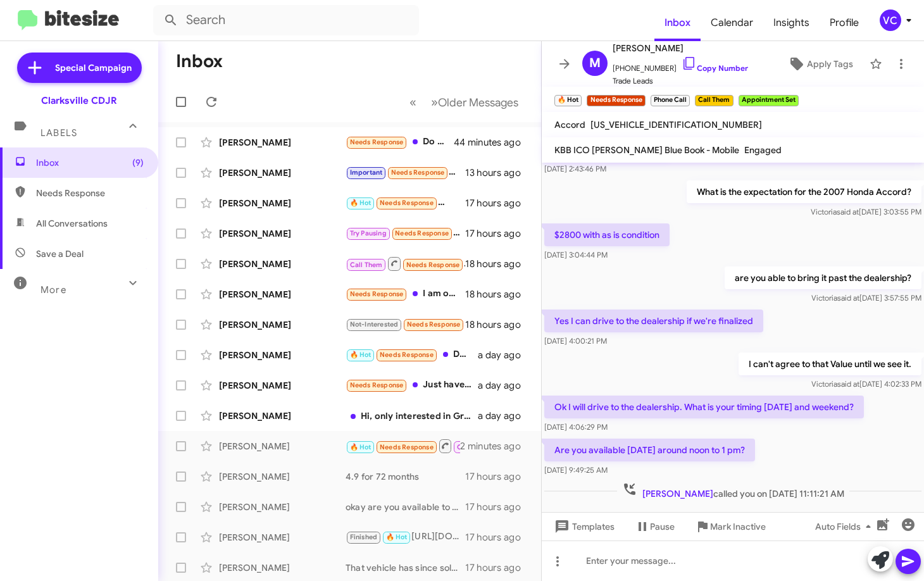 The height and width of the screenshot is (581, 924). What do you see at coordinates (662, 527) in the screenshot?
I see `span: Pause` at bounding box center [662, 527].